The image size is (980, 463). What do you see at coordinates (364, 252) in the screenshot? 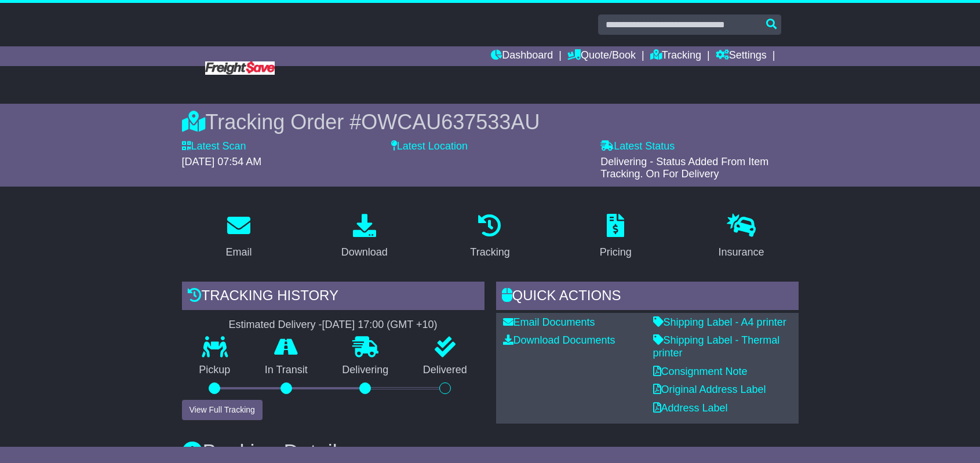
I see `div: Download` at bounding box center [364, 252].